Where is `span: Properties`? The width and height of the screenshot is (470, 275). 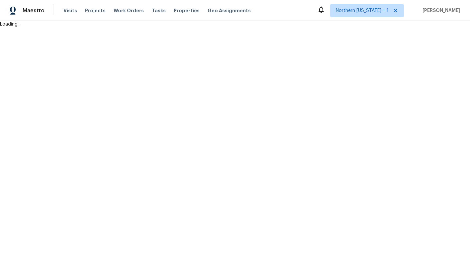 span: Properties is located at coordinates (186, 11).